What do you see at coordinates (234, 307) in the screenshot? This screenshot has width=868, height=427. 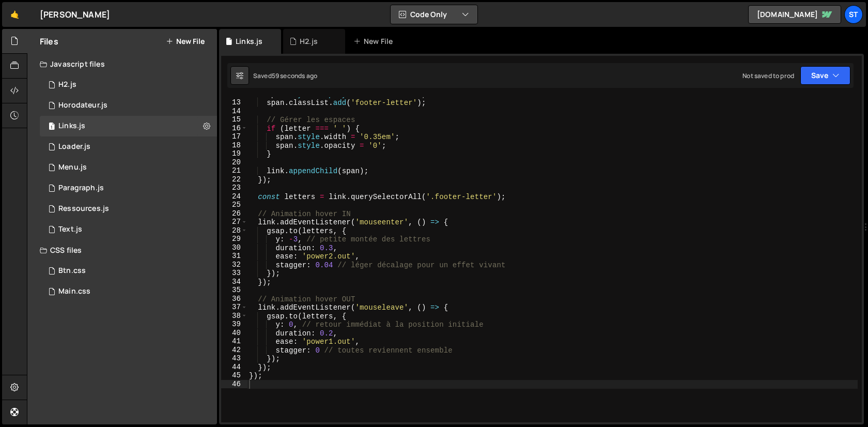 I see `div: 37` at bounding box center [234, 307].